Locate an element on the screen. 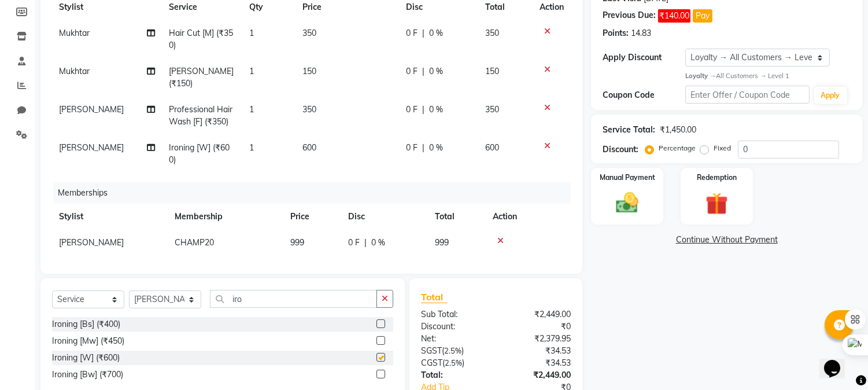 The image size is (868, 390). span: CHAMP20 is located at coordinates (194, 242).